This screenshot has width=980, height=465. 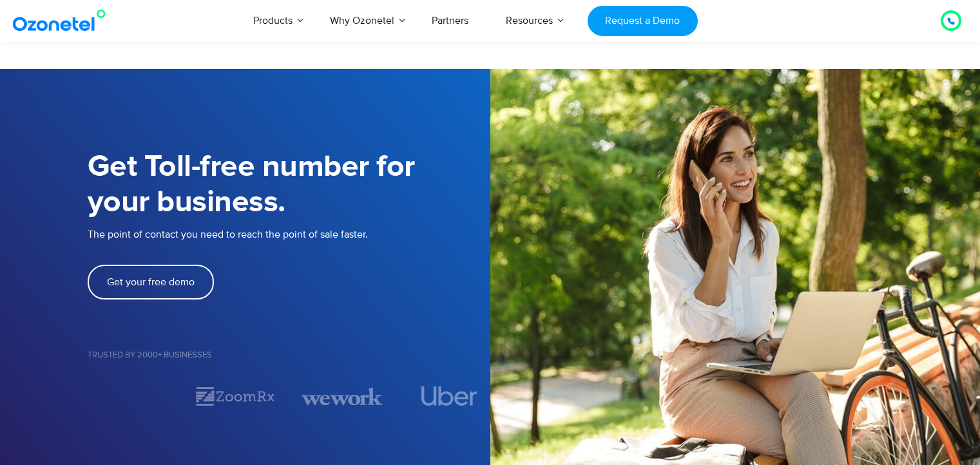 I want to click on p: The point of contact you need to reach the point of sale faster., so click(x=289, y=234).